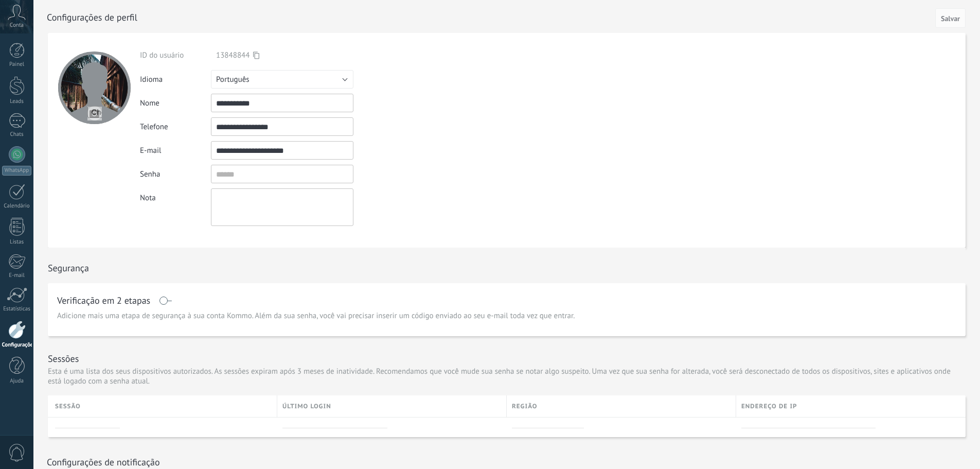 Image resolution: width=980 pixels, height=469 pixels. What do you see at coordinates (316, 316) in the screenshot?
I see `span: Adicione mais uma etapa de segurança à sua conta Kommo. Além da sua senha, você vai precisar inse...` at bounding box center [316, 316].